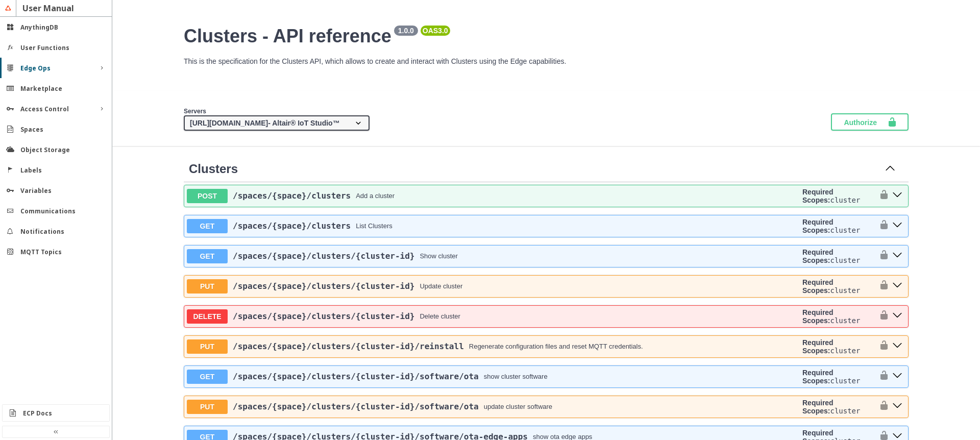 The height and width of the screenshot is (440, 980). What do you see at coordinates (208, 196) in the screenshot?
I see `span: POST` at bounding box center [208, 196].